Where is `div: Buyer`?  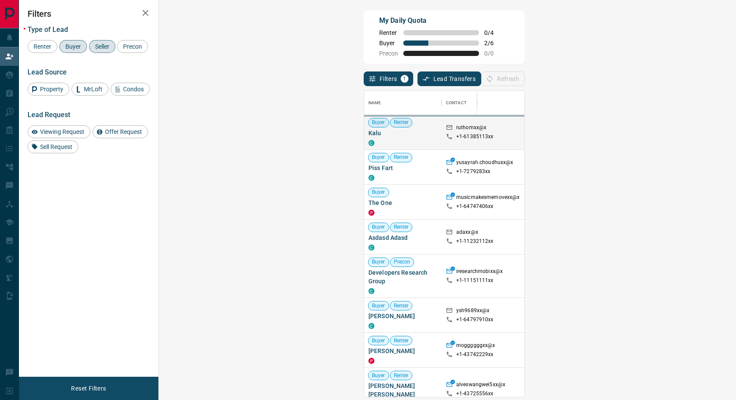
div: Buyer is located at coordinates (73, 46).